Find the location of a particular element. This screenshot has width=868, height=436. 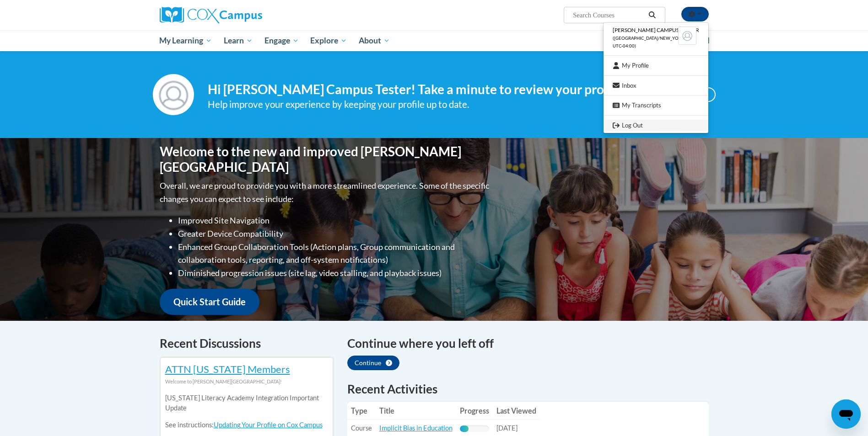

a: Inbox is located at coordinates (655, 85).